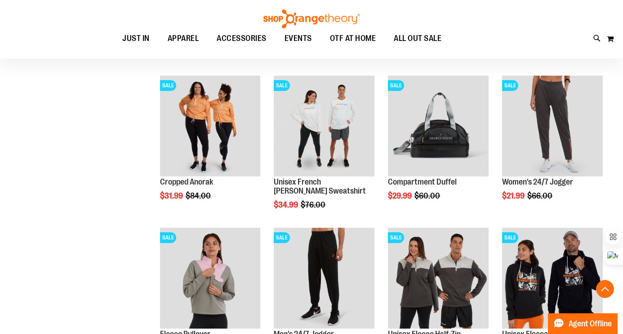  Describe the element at coordinates (428, 196) in the screenshot. I see `span: $60.00` at that location.